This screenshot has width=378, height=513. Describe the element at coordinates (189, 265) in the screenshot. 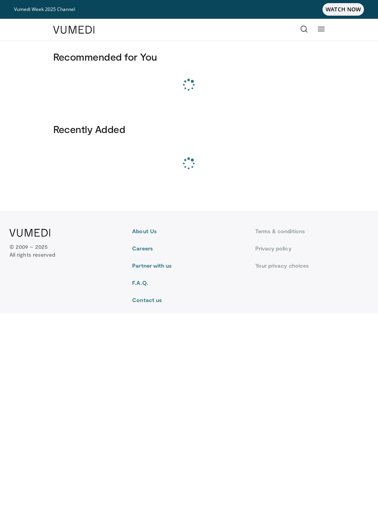

I see `a: Partner with us` at that location.